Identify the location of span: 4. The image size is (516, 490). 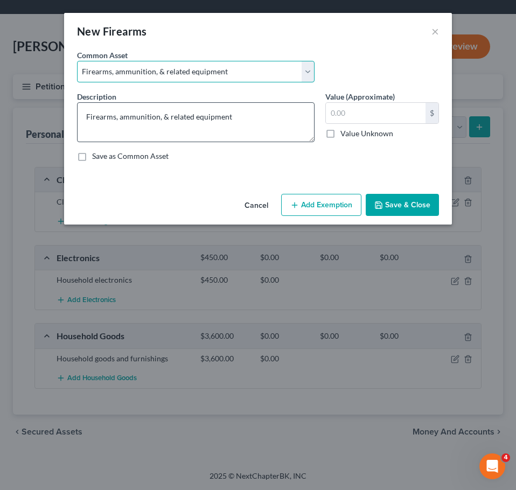
(505, 458).